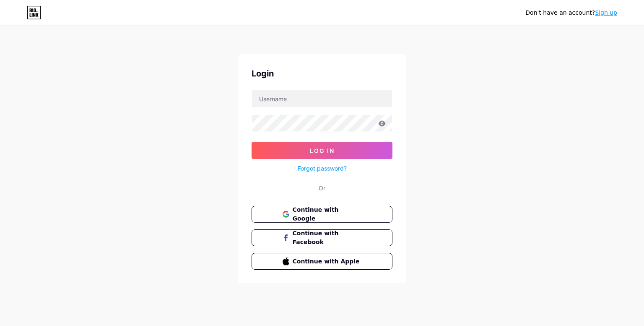  I want to click on a: Continue with Facebook, so click(322, 238).